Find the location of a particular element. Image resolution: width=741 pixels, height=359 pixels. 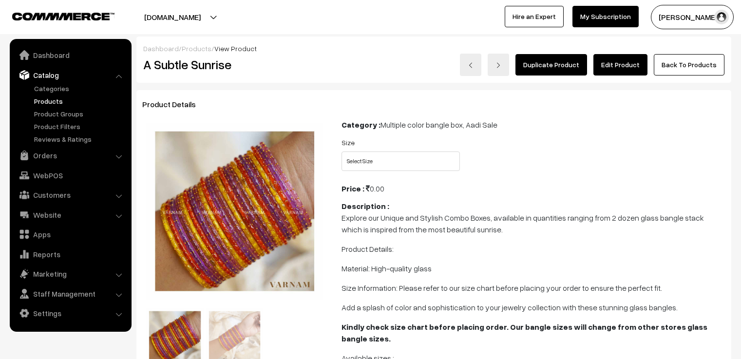

img: left-arrow.png is located at coordinates (471, 65).